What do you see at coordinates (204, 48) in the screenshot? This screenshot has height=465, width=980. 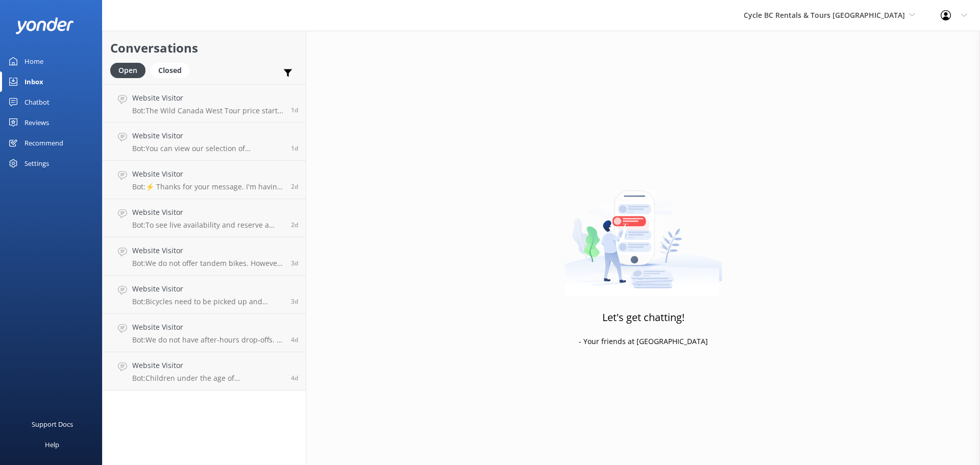 I see `h2: Conversations` at bounding box center [204, 48].